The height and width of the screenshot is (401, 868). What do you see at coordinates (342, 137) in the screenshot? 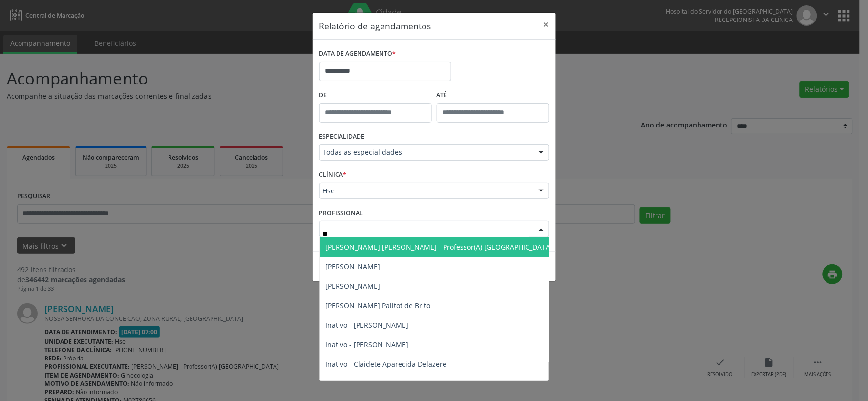
I see `label: ESPECIALIDADE` at bounding box center [342, 137].